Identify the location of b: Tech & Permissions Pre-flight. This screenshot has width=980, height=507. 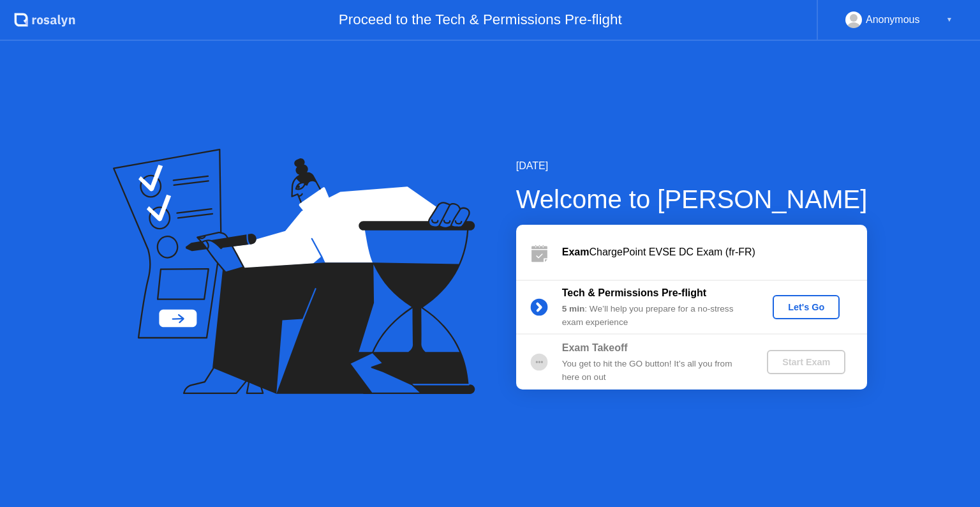
(634, 293).